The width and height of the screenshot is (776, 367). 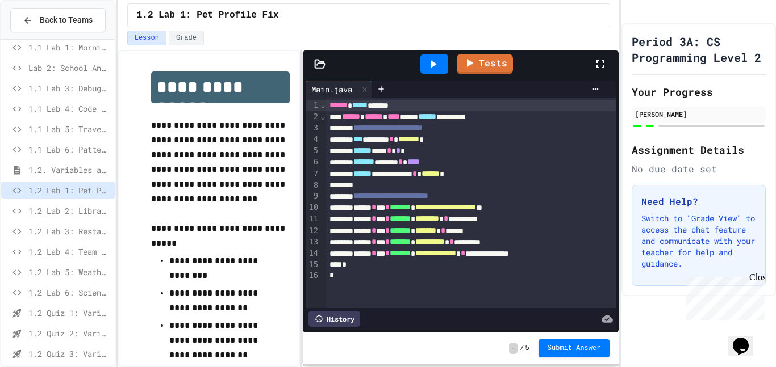 I want to click on h2: Your Progress, so click(x=699, y=92).